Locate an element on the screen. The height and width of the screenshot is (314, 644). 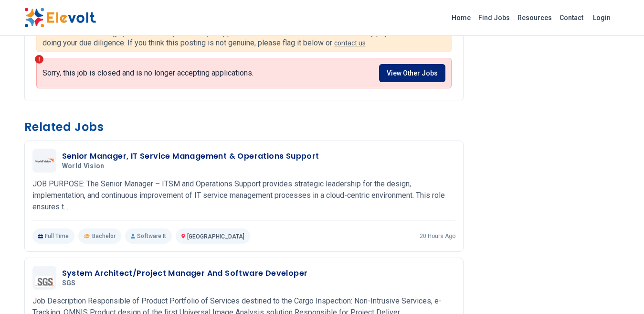
span: SGS is located at coordinates (69, 283).